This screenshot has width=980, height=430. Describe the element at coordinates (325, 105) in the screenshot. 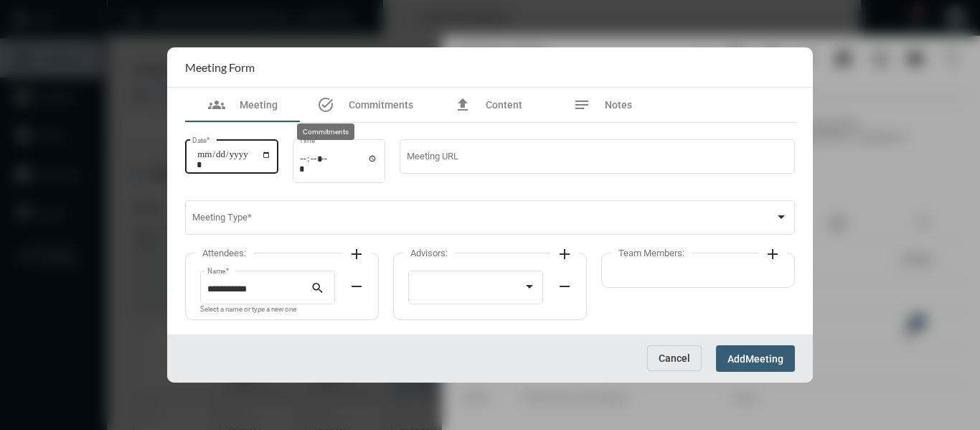

I see `mat-icon: task_alt` at that location.